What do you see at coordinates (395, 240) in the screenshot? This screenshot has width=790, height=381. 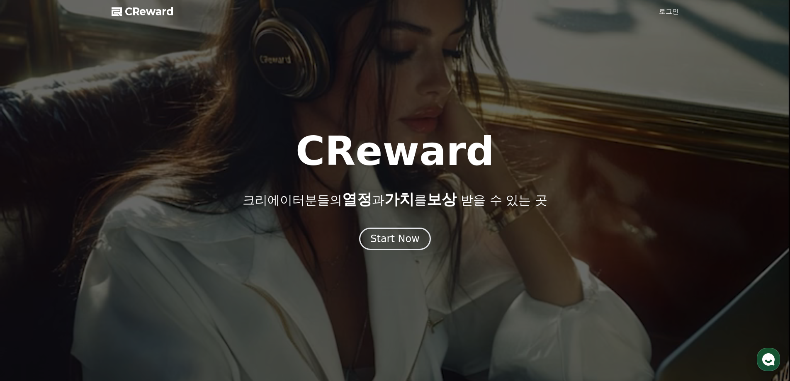 I see `a: Start Now` at bounding box center [395, 240].